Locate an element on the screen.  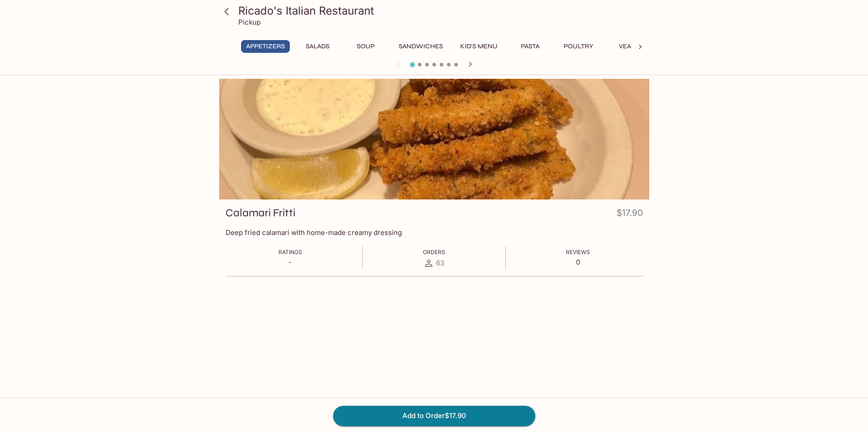
span: 63 is located at coordinates (440, 263).